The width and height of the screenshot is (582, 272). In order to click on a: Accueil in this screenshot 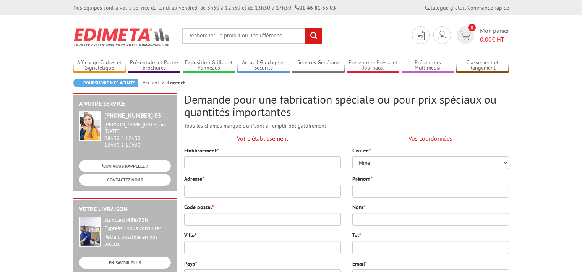, I will do `click(155, 83)`.